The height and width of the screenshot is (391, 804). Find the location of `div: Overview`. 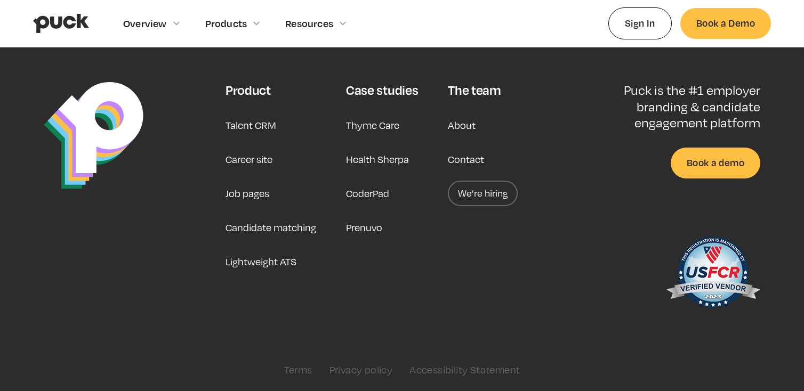

div: Overview is located at coordinates (145, 23).